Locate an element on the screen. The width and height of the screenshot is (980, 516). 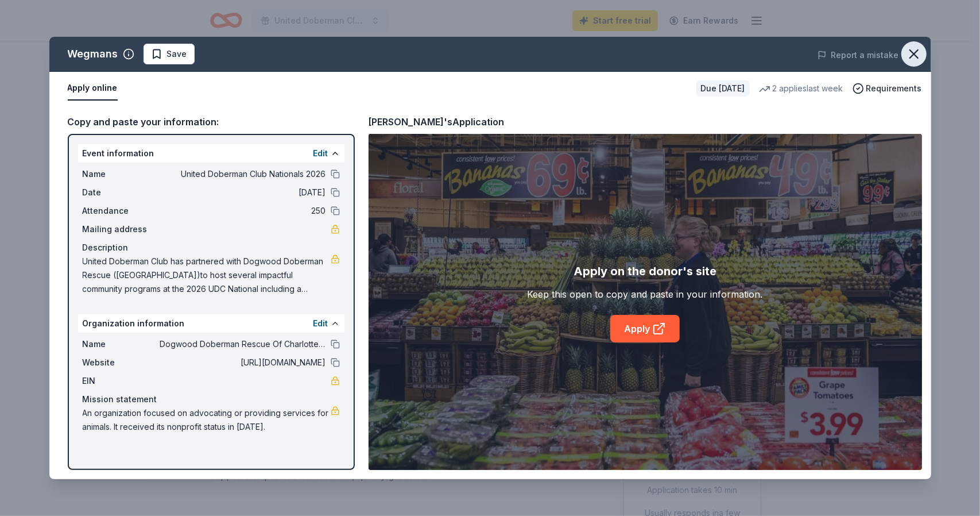
span: Mailing address is located at coordinates (121, 229).